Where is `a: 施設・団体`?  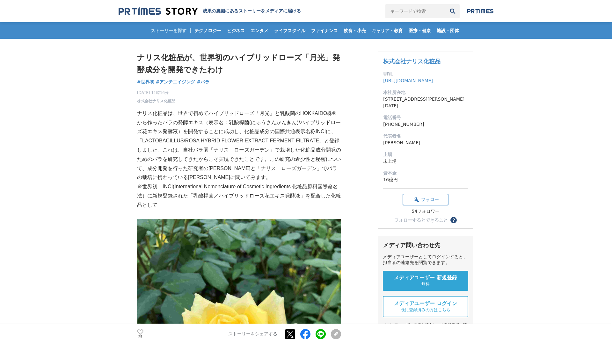 a: 施設・団体 is located at coordinates (448, 31).